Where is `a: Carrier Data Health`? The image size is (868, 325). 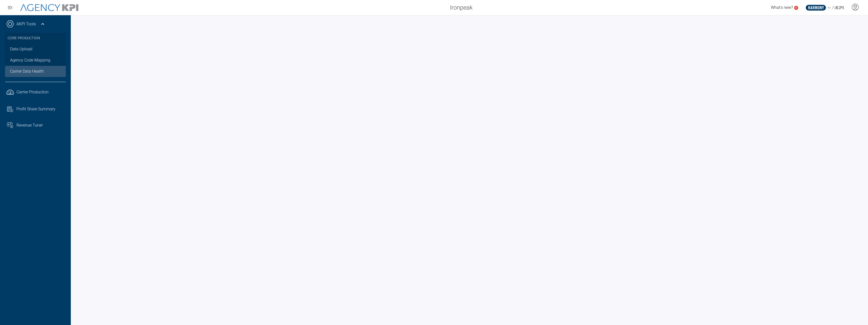
a: Carrier Data Health is located at coordinates (35, 71).